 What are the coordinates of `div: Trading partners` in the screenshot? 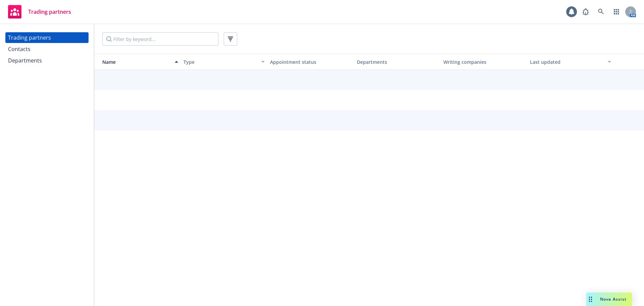 It's located at (30, 38).